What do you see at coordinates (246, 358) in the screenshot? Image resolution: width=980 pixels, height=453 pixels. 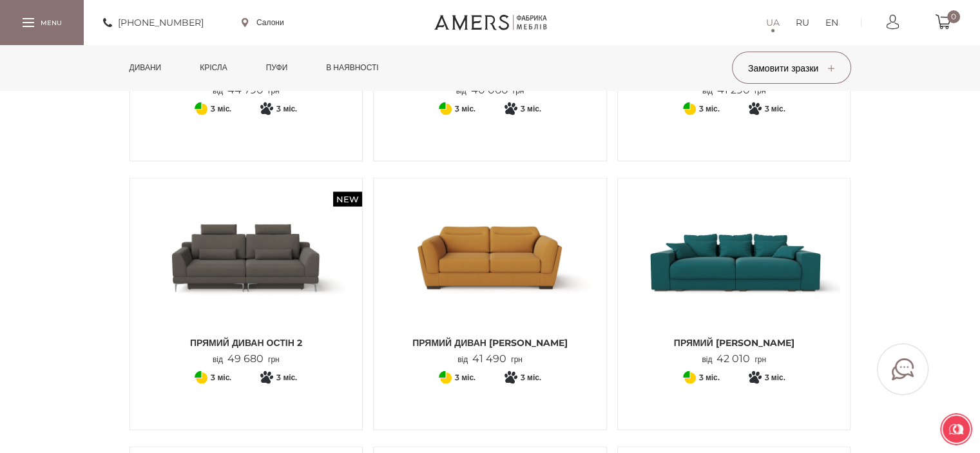 I see `span: 49 680` at bounding box center [246, 358].